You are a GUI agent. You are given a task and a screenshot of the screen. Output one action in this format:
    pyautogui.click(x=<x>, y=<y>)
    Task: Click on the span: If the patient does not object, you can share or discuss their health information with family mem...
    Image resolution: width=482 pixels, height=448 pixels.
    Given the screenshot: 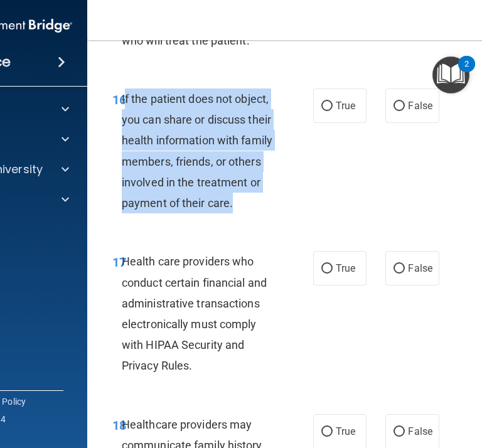 What is the action you would take?
    pyautogui.click(x=197, y=150)
    